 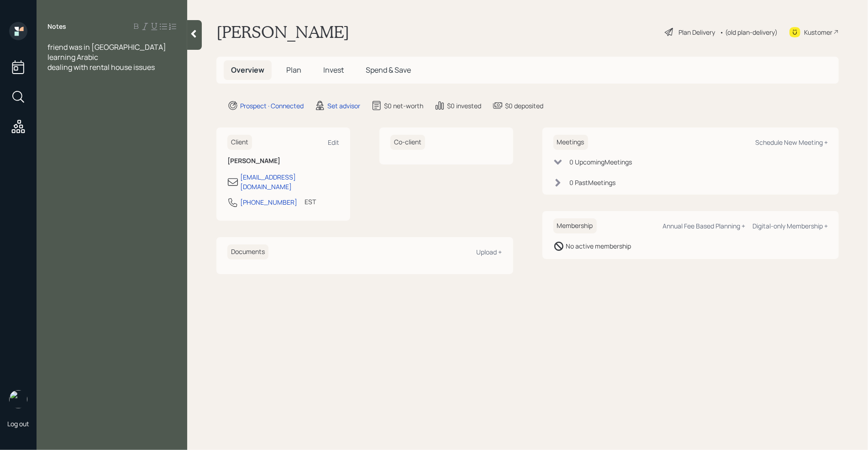 I want to click on span: Invest, so click(x=334, y=70).